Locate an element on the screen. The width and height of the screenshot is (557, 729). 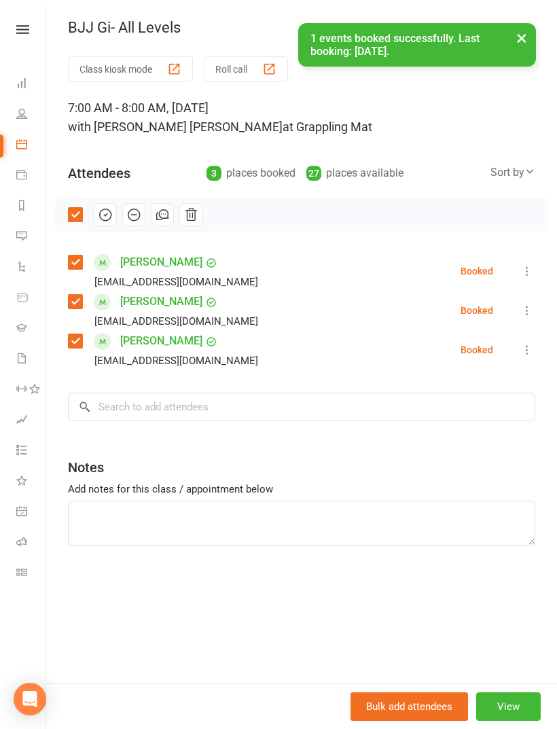
div: BJJ Gi- All Levels is located at coordinates (301, 28).